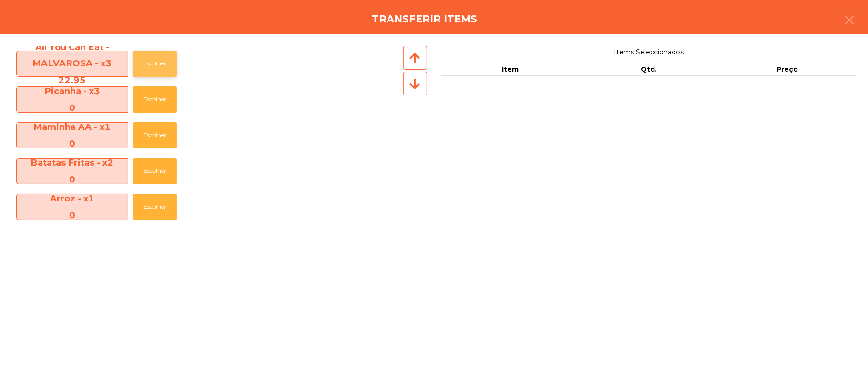 Image resolution: width=868 pixels, height=381 pixels. I want to click on span: Arroz - x1, so click(72, 207).